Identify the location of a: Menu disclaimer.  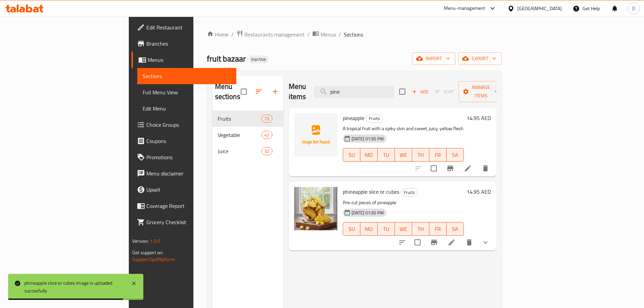
(184, 174).